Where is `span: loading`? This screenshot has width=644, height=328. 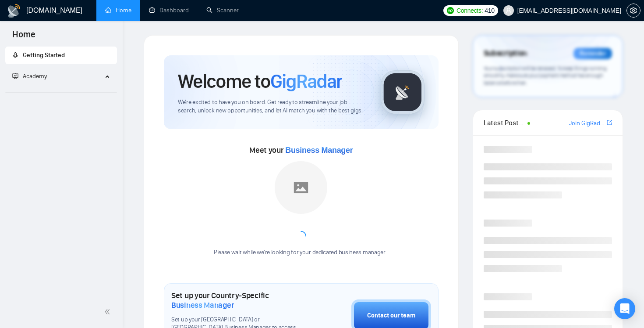
span: loading is located at coordinates (301, 236).